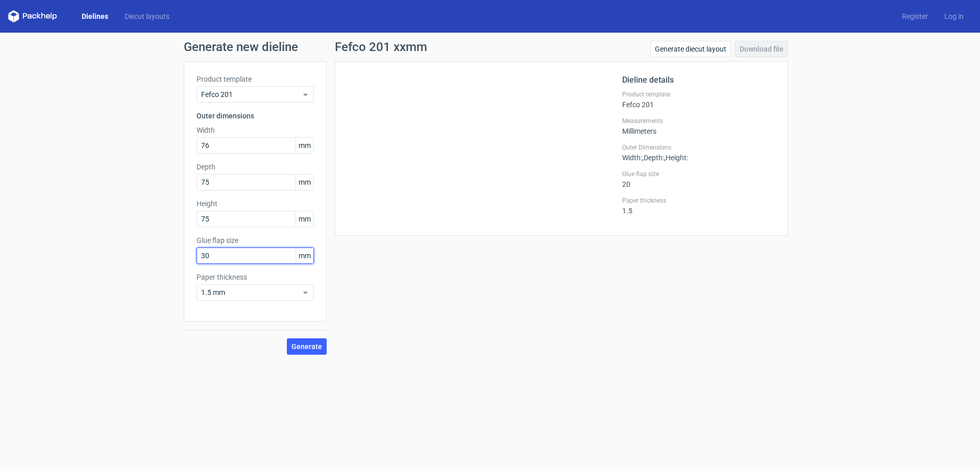 The image size is (980, 469). What do you see at coordinates (307, 347) in the screenshot?
I see `span: Generate` at bounding box center [307, 347].